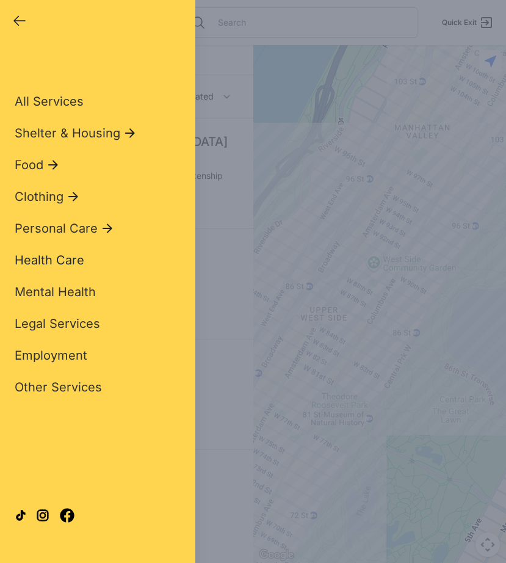 The height and width of the screenshot is (563, 506). I want to click on a: All Services, so click(49, 101).